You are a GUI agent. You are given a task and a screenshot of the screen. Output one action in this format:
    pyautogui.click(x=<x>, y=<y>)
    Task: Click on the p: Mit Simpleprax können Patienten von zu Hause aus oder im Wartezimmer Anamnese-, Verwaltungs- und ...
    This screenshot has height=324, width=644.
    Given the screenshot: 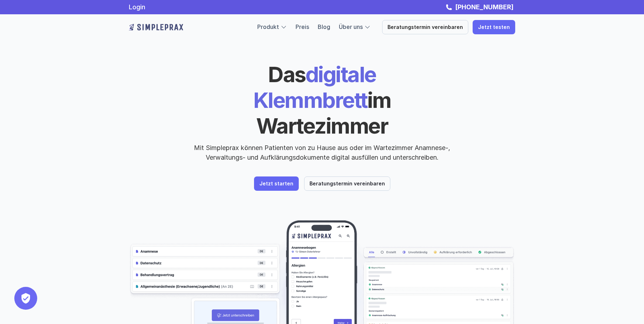 What is the action you would take?
    pyautogui.click(x=322, y=153)
    